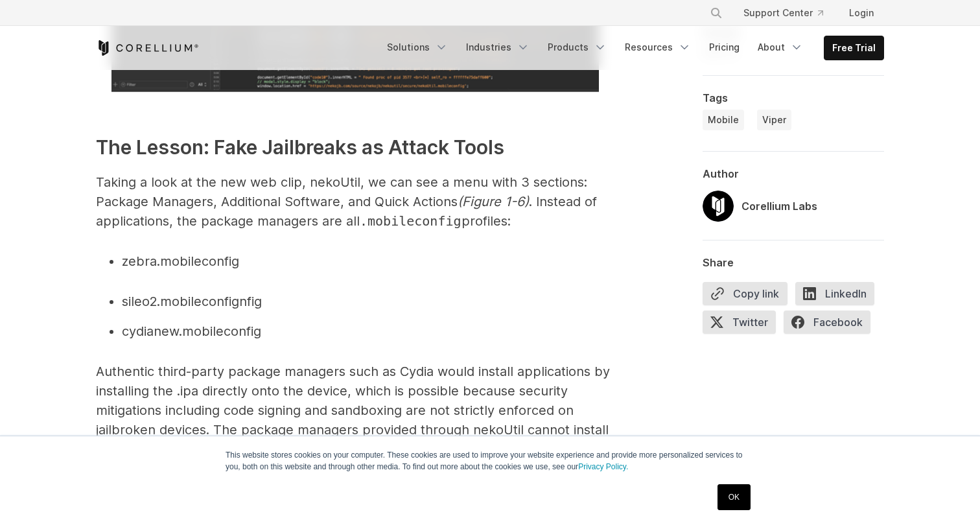 This screenshot has width=980, height=527. Describe the element at coordinates (147, 48) in the screenshot. I see `a: Corellium Home` at that location.